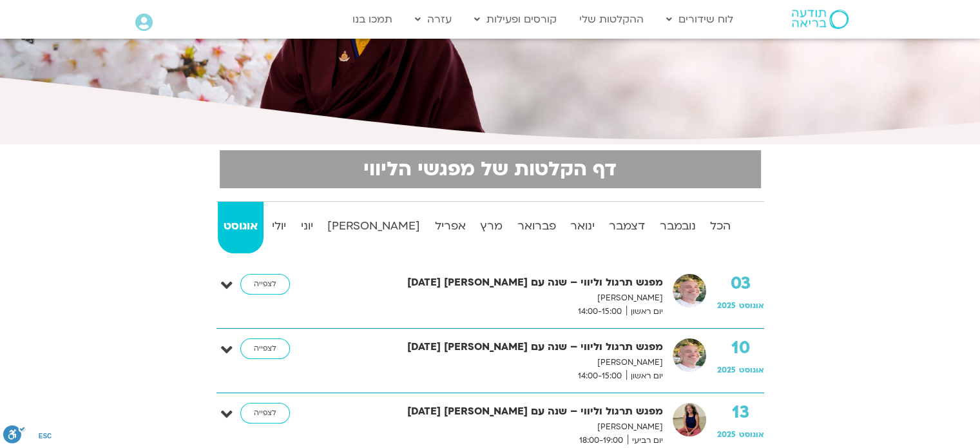 The height and width of the screenshot is (448, 980). What do you see at coordinates (612, 19) in the screenshot?
I see `a: ההקלטות שלי` at bounding box center [612, 19].